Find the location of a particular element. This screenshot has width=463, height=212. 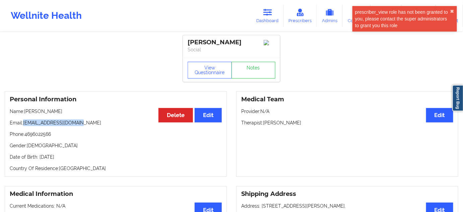

a: Report Bug is located at coordinates (458, 98).